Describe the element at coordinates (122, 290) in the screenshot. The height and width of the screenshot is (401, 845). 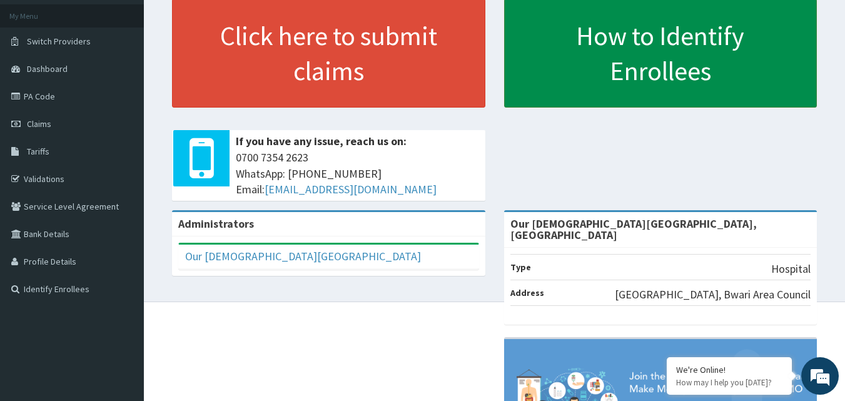
I see `textarea: Type your message and hit 'Enter'` at that location.